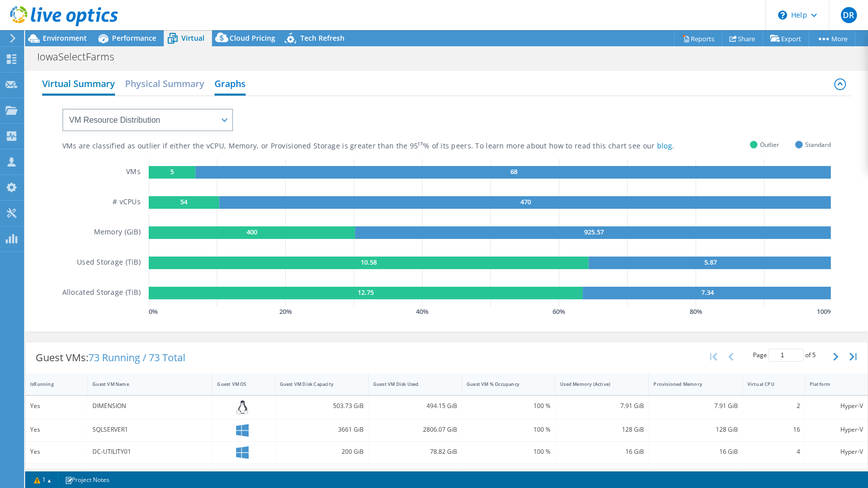 The width and height of the screenshot is (868, 488). Describe the element at coordinates (322, 452) in the screenshot. I see `div: 200 GiB` at that location.